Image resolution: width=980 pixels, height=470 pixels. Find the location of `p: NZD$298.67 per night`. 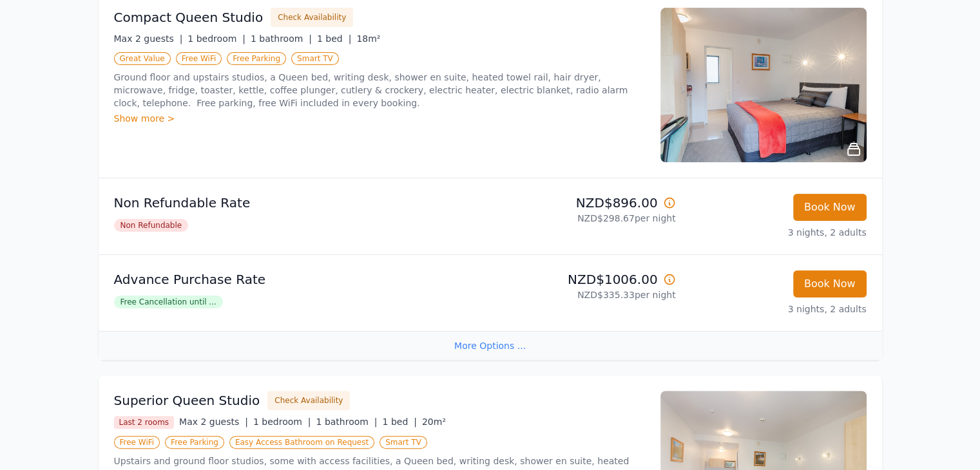

p: NZD$298.67 per night is located at coordinates (586, 218).